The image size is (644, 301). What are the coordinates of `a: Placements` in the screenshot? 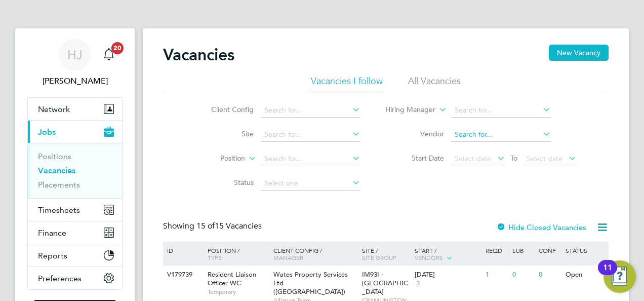 It's located at (59, 185).